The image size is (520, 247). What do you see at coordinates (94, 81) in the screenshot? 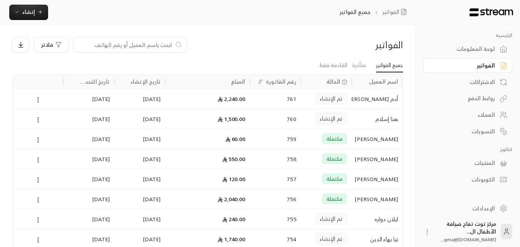
I see `div: تاريخ التحديث` at bounding box center [94, 81].